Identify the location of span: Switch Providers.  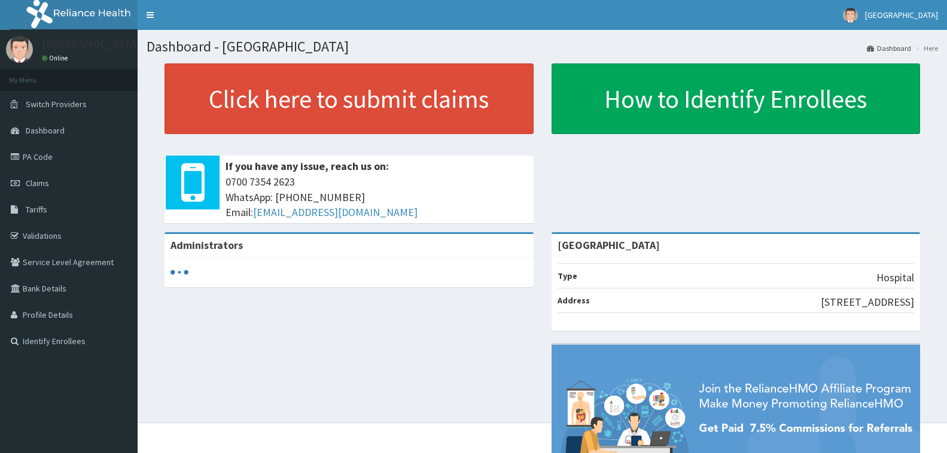
(56, 104).